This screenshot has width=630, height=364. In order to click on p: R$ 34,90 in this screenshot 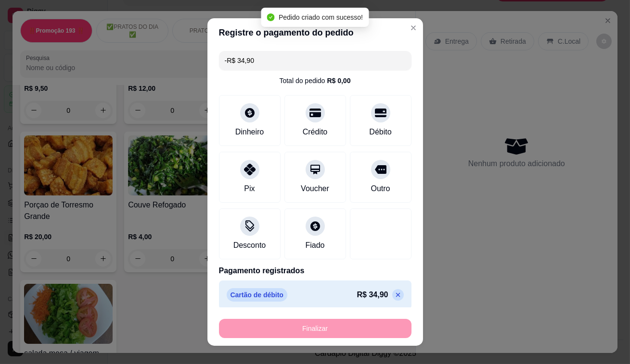, I will do `click(373, 295)`.